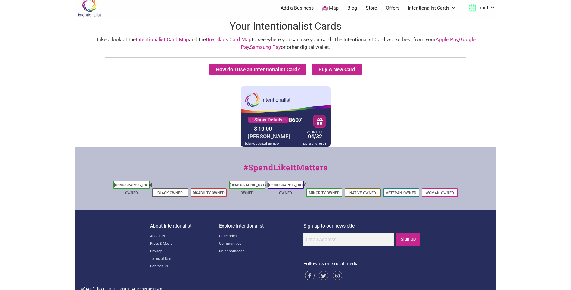 Image resolution: width=571 pixels, height=290 pixels. Describe the element at coordinates (258, 69) in the screenshot. I see `button: How do I use an Intentionalist Card?` at that location.